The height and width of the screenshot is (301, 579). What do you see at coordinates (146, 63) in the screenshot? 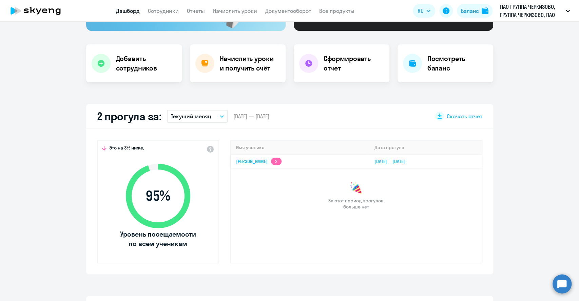
I see `h4: Добавить сотрудников` at bounding box center [146, 63].